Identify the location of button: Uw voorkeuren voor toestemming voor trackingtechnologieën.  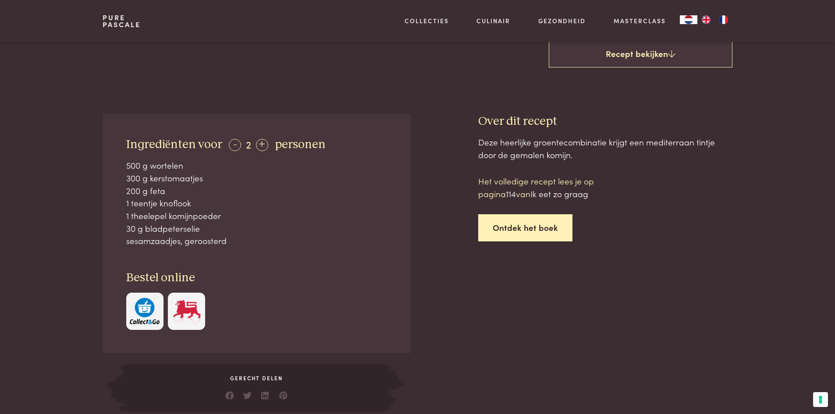
(820, 400).